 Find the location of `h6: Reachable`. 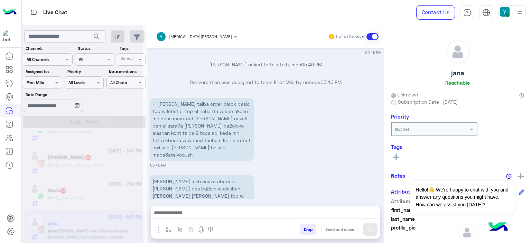

h6: Reachable is located at coordinates (457, 83).